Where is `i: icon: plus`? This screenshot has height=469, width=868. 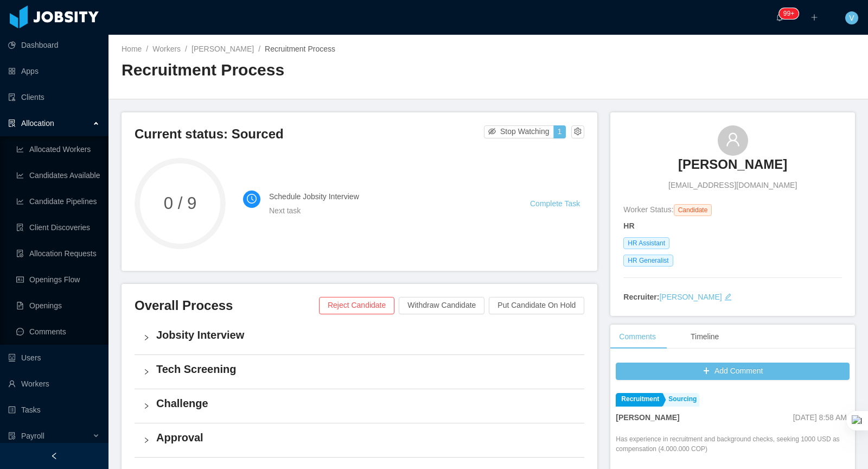 i: icon: plus is located at coordinates (815, 18).